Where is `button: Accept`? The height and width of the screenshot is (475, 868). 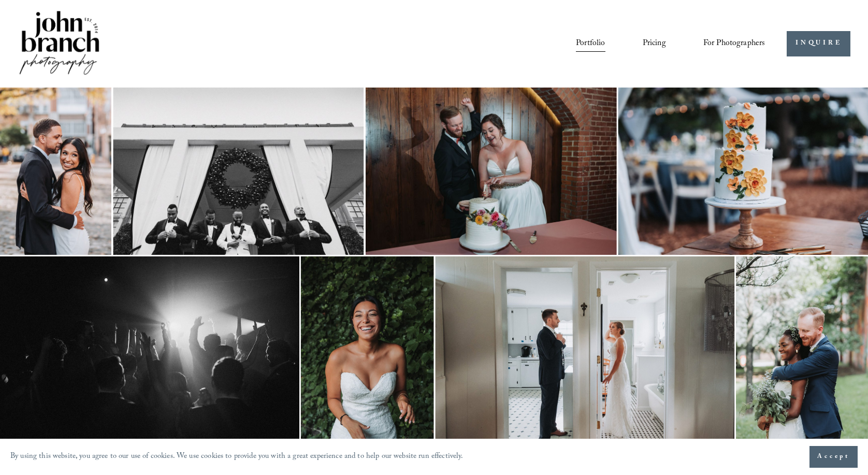
button: Accept is located at coordinates (833, 457).